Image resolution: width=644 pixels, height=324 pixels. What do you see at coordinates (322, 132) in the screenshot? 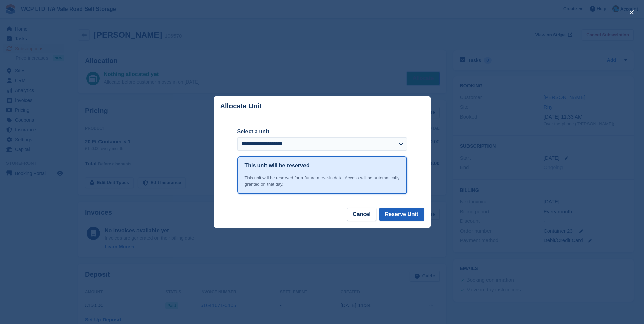
I see `label: Select a unit` at bounding box center [322, 132].